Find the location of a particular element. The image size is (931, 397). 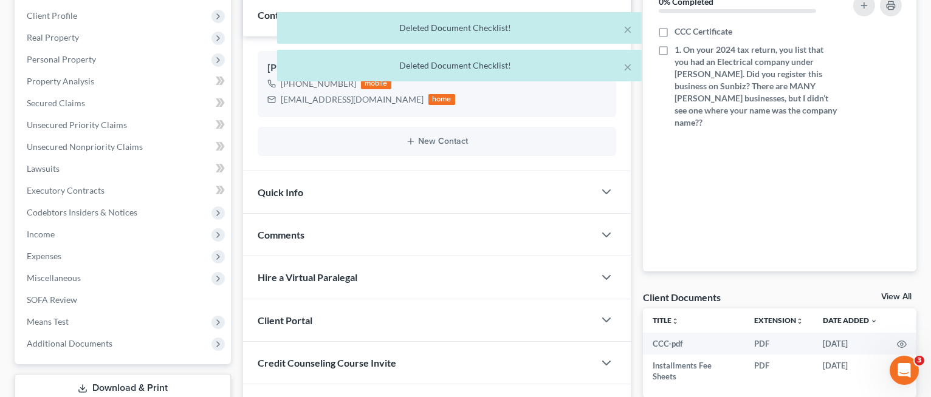

span: Expenses is located at coordinates (44, 256).